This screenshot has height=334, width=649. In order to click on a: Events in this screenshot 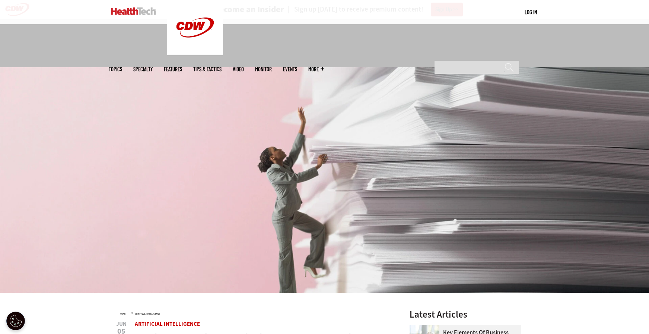, I will do `click(290, 69)`.